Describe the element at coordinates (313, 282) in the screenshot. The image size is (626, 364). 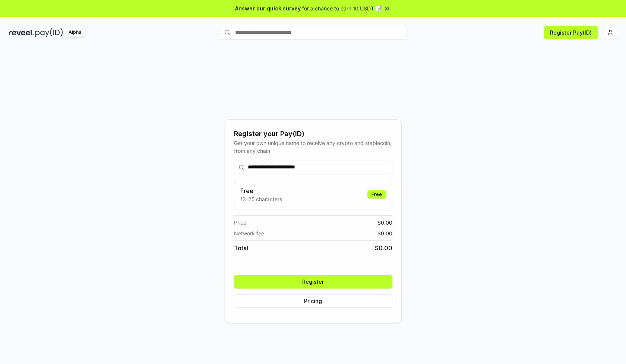
I see `button: Register` at that location.